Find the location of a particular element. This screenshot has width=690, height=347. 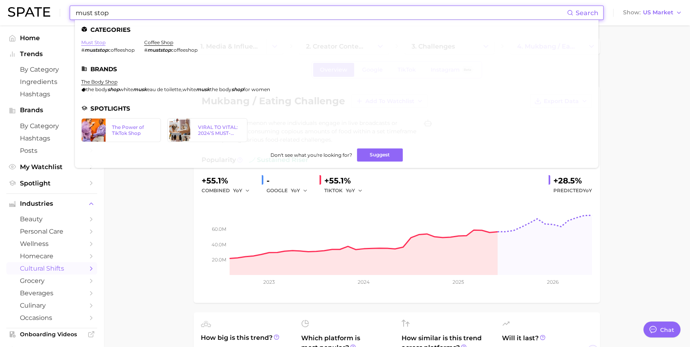

tspan: 2023 is located at coordinates (269, 282).